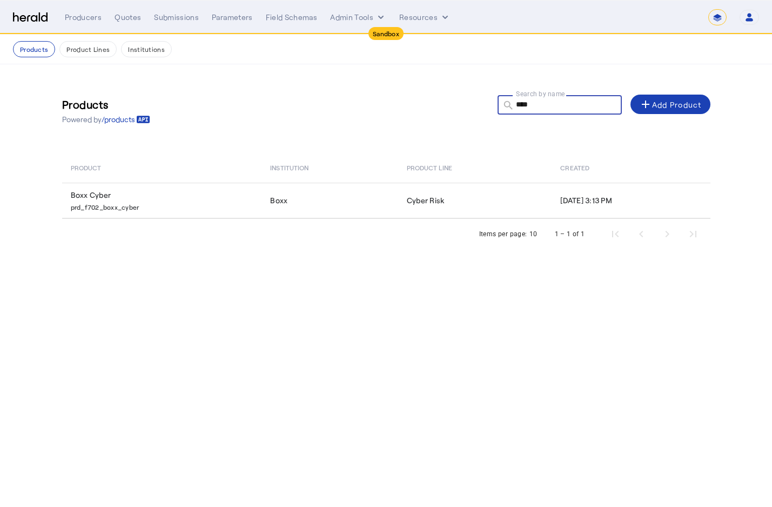  Describe the element at coordinates (507, 106) in the screenshot. I see `mat-icon: search` at that location.